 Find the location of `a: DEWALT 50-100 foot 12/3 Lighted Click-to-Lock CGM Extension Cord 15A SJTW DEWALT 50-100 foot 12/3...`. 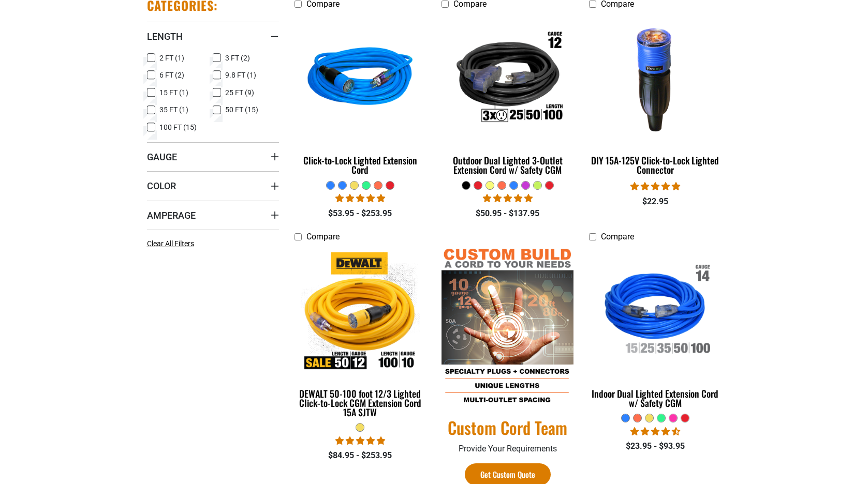

a: DEWALT 50-100 foot 12/3 Lighted Click-to-Lock CGM Extension Cord 15A SJTW DEWALT 50-100 foot 12/3... is located at coordinates (360, 336).